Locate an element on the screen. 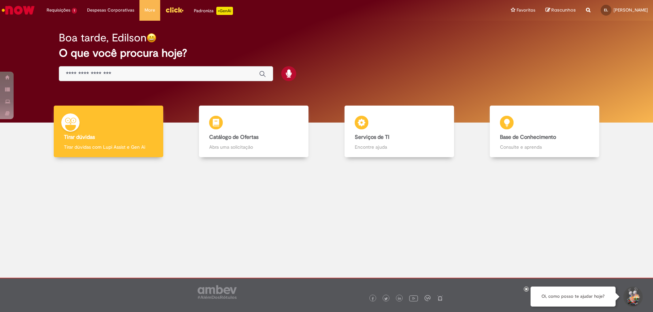 This screenshot has width=653, height=312. img: click_logo_yellow_360x200.png is located at coordinates (174, 10).